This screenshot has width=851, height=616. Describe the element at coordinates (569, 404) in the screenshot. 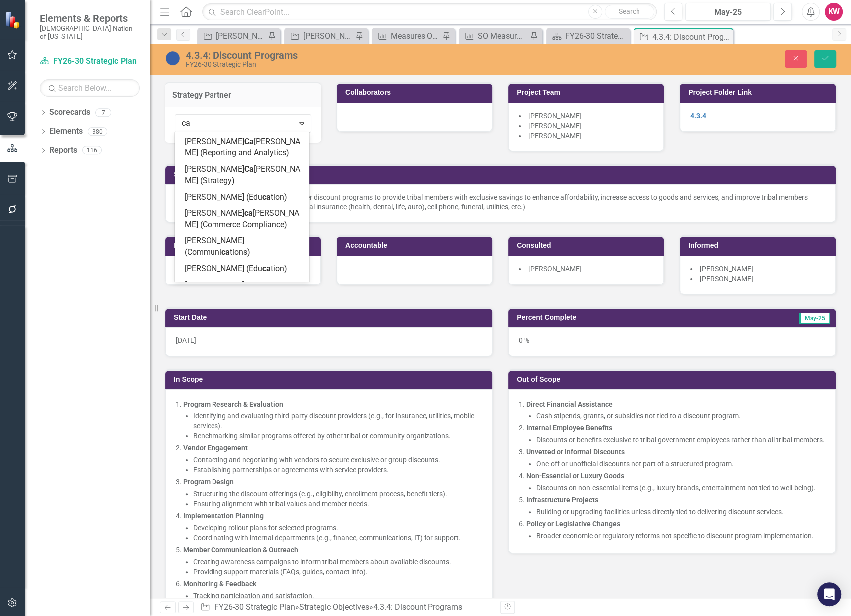

I see `strong: Direct Financial Assistance` at that location.